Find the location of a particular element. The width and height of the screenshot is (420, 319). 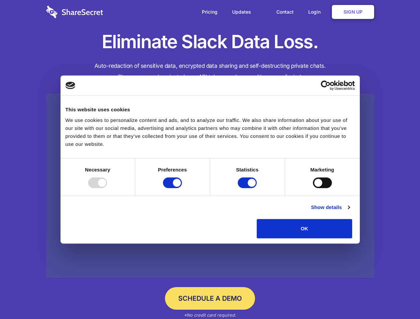

strong: Statistics is located at coordinates (247, 169).